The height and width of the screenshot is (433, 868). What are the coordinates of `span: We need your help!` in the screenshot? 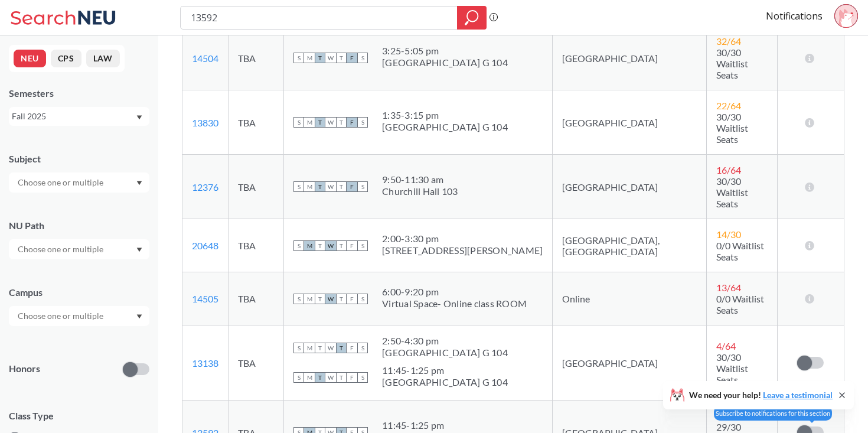 It's located at (760, 395).